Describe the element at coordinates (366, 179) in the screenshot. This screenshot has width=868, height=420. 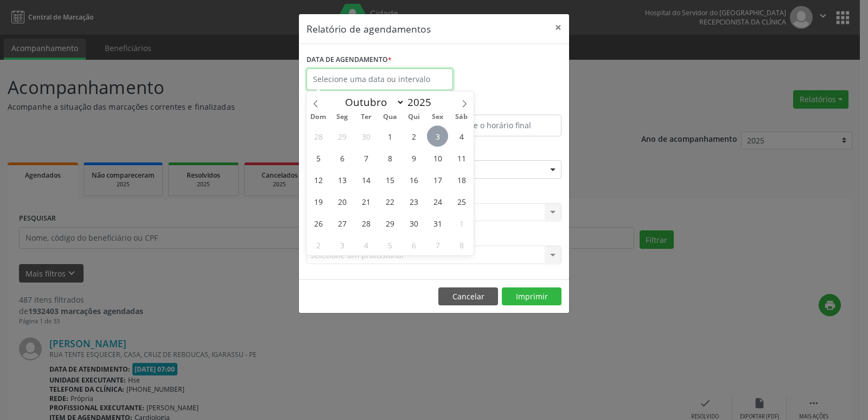
I see `span: Outubro 14, 2025` at that location.